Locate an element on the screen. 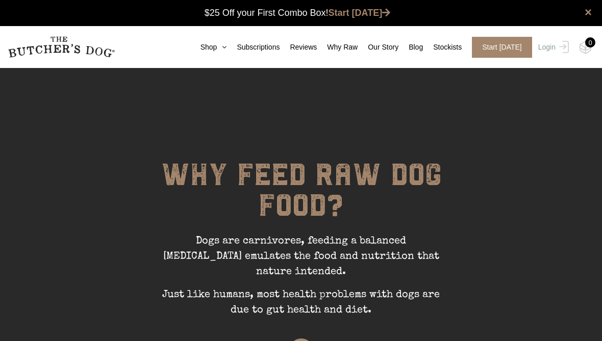 This screenshot has width=602, height=341. p: Just like humans, most health problems with dogs are due to gut health and diet. is located at coordinates (301, 306).